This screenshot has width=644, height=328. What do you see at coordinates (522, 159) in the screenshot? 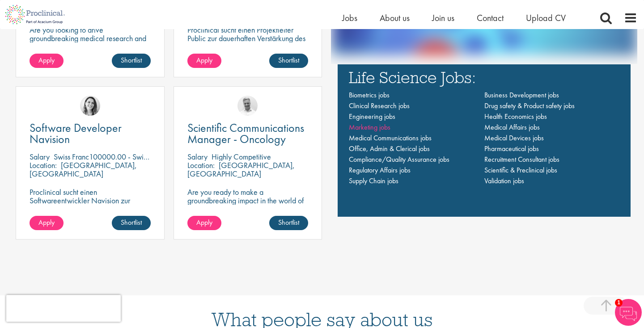
I see `a: Recruitment Consultant jobs` at bounding box center [522, 159].